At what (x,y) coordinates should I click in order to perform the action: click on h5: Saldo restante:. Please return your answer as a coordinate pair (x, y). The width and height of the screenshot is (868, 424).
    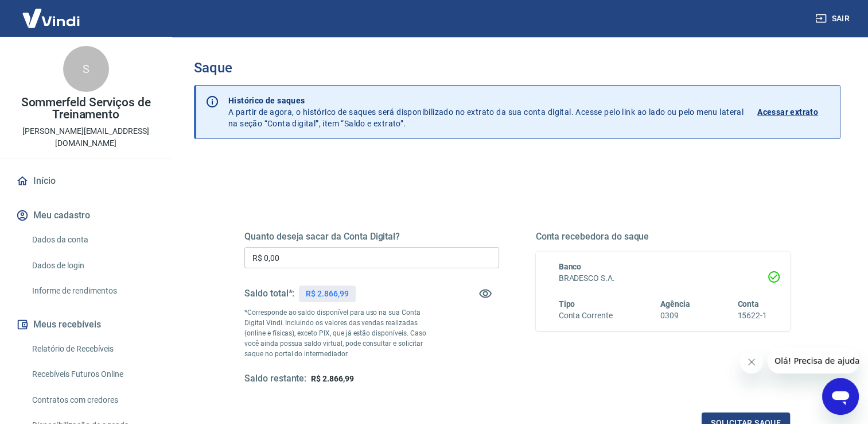
    Looking at the image, I should click on (276, 378).